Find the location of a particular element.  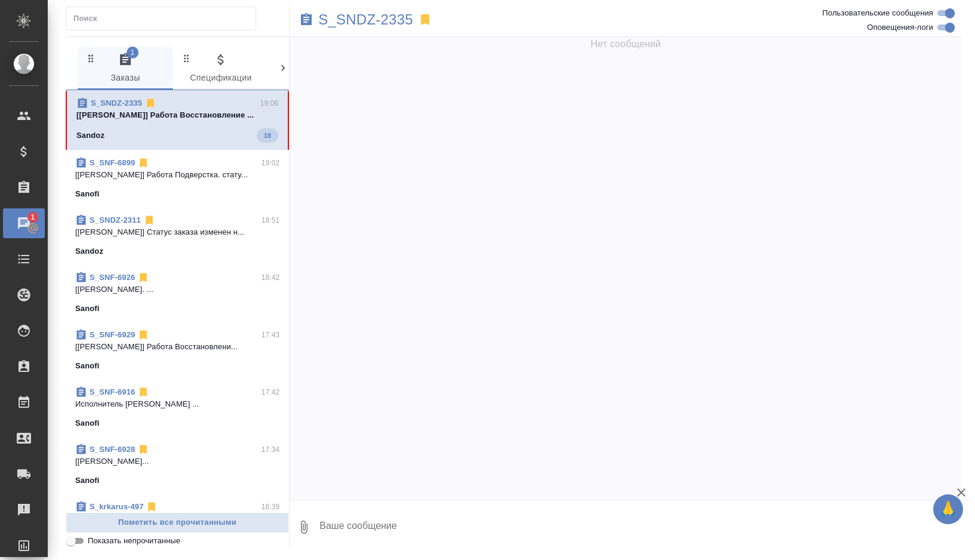

span: Клиенты is located at coordinates (316, 69).